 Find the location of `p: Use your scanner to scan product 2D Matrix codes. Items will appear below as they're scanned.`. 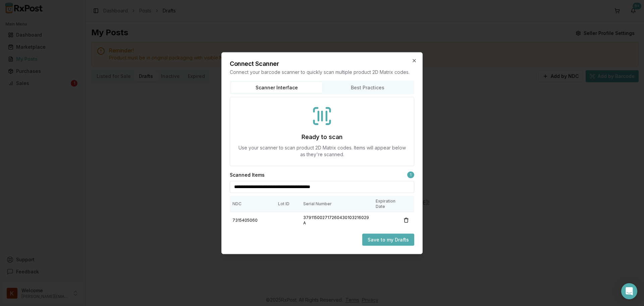

p: Use your scanner to scan product 2D Matrix codes. Items will appear below as they're scanned. is located at coordinates (322, 151).